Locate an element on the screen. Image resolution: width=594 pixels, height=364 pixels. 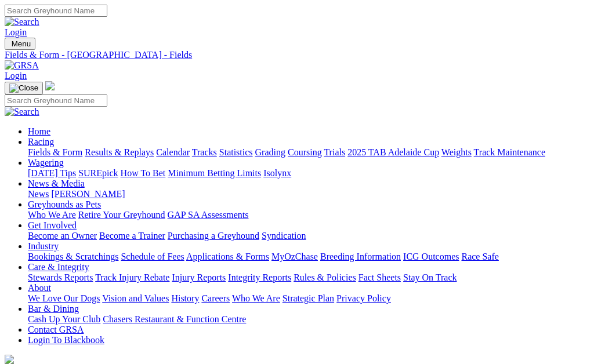
a: Fields & Form is located at coordinates (55, 152).